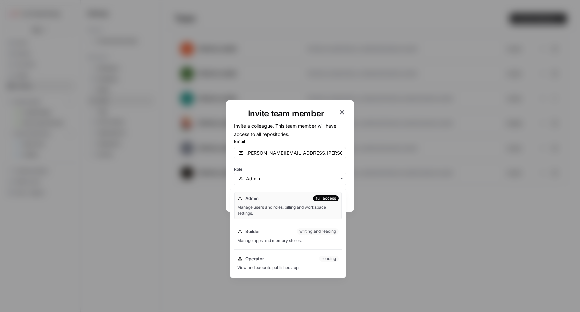 The image size is (580, 312). What do you see at coordinates (294, 179) in the screenshot?
I see `input: Admin` at bounding box center [294, 179].